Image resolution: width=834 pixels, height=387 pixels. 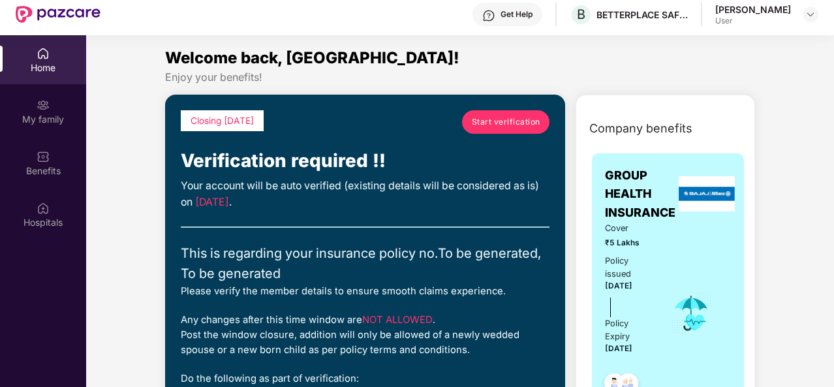 I want to click on div: Any changes after this time window are . Post the window closure, addition will only be allowed o..., so click(x=365, y=335).